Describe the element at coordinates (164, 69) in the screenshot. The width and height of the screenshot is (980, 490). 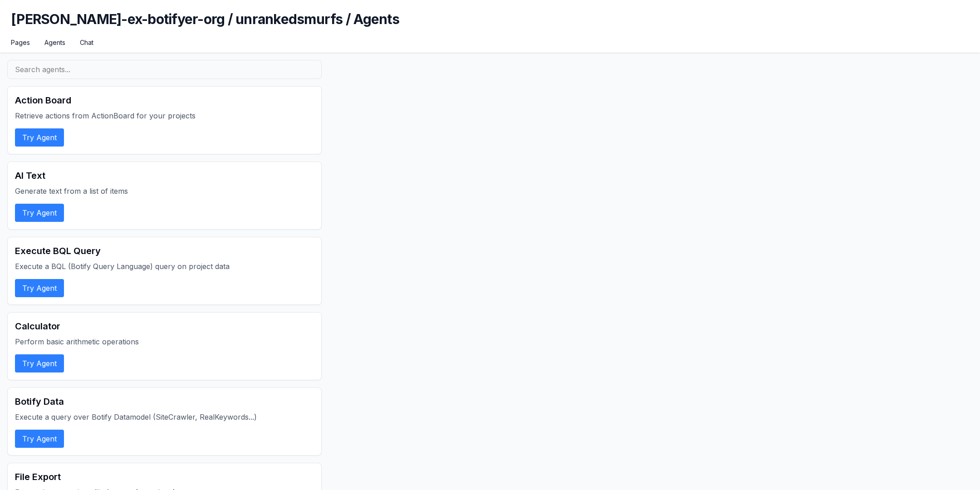
I see `input: Search agents...` at that location.